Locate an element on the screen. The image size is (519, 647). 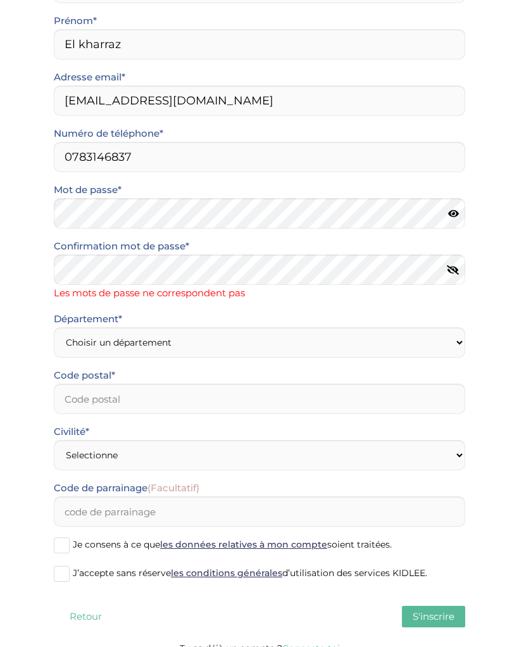
a: les données relatives à mon compte is located at coordinates (244, 544).